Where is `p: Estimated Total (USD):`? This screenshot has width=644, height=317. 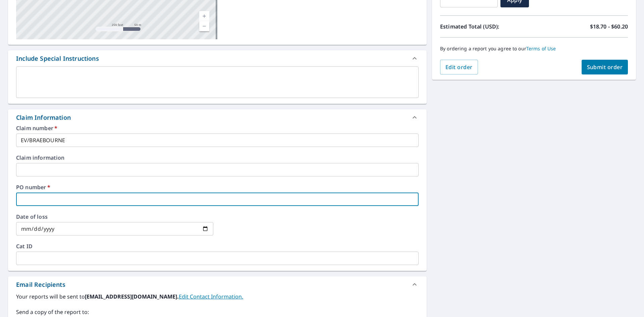
p: Estimated Total (USD): is located at coordinates (487, 27).